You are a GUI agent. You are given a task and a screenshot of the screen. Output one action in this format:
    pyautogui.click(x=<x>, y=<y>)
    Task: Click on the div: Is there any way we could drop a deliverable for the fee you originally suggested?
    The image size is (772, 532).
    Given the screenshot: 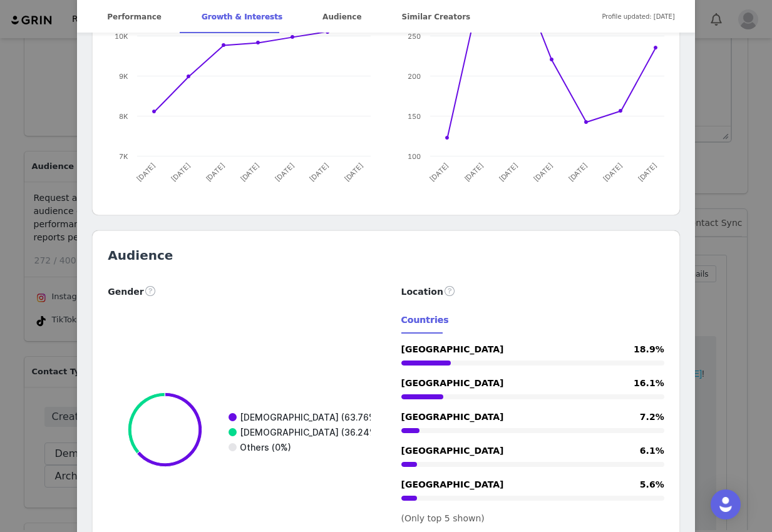 What is the action you would take?
    pyautogui.click(x=180, y=375)
    